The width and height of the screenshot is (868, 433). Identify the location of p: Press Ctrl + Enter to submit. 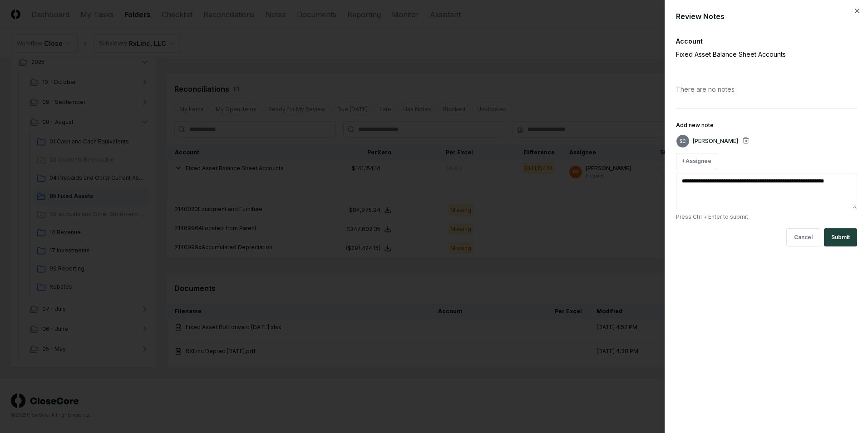
(767, 217).